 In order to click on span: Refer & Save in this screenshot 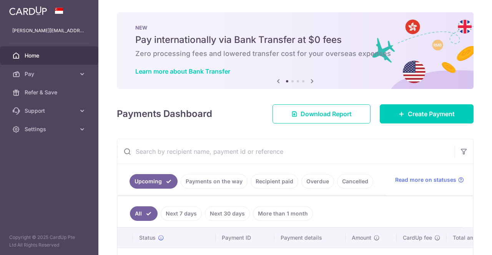, I will do `click(50, 93)`.